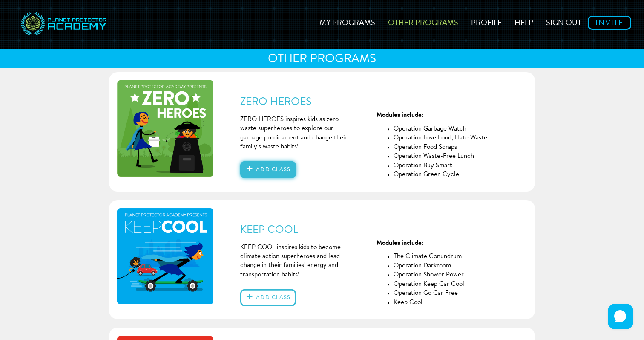  Describe the element at coordinates (443, 303) in the screenshot. I see `li: Keep Cool` at that location.